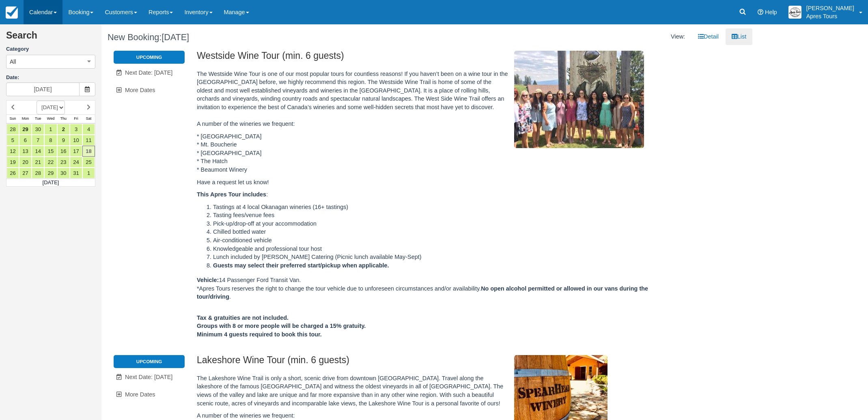  Describe the element at coordinates (795, 12) in the screenshot. I see `img: A1` at that location.